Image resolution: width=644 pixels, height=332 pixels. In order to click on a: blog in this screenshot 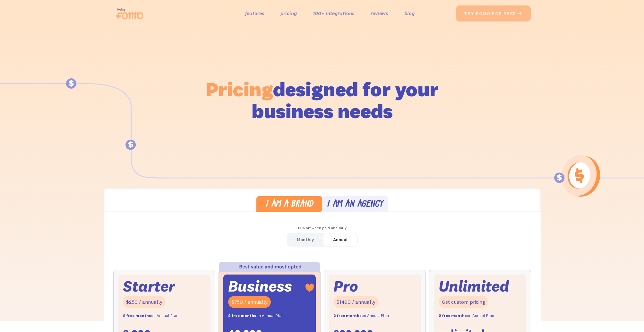, I will do `click(410, 13)`.